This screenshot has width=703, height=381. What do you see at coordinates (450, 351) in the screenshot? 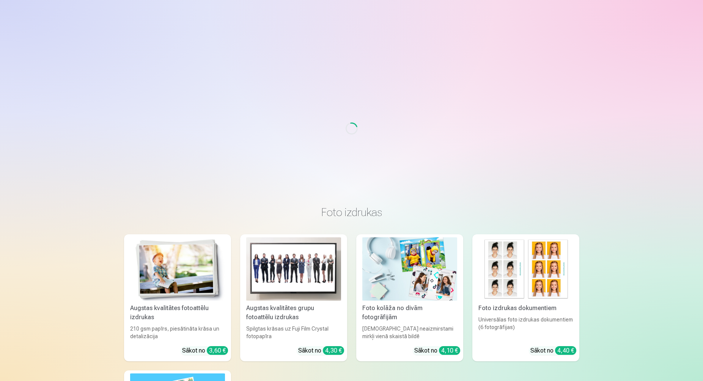
I see `div: 4,10 €` at bounding box center [450, 351].